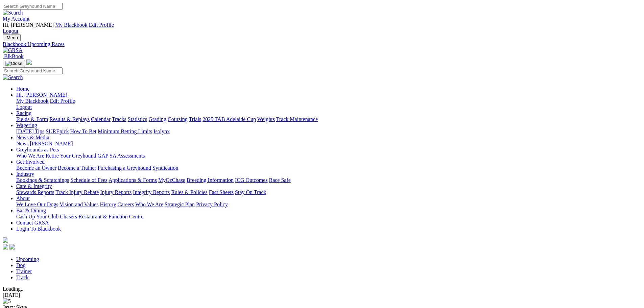 This screenshot has width=644, height=308. What do you see at coordinates (151, 192) in the screenshot?
I see `a: Integrity Reports` at bounding box center [151, 192].